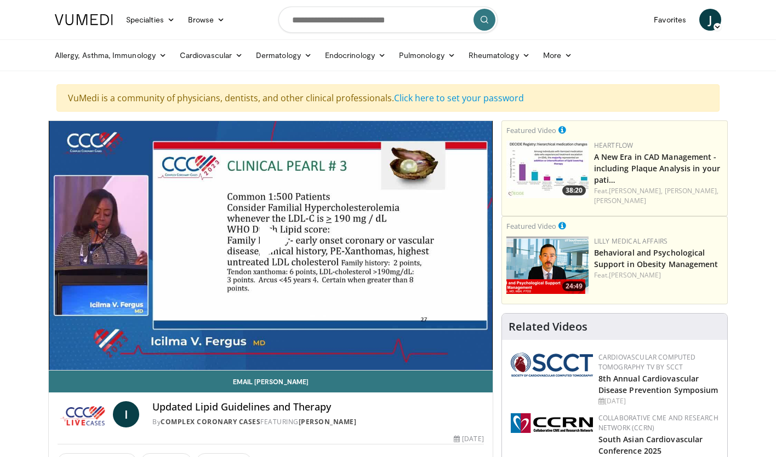 The image size is (776, 457). I want to click on h4: Related Videos, so click(548, 327).